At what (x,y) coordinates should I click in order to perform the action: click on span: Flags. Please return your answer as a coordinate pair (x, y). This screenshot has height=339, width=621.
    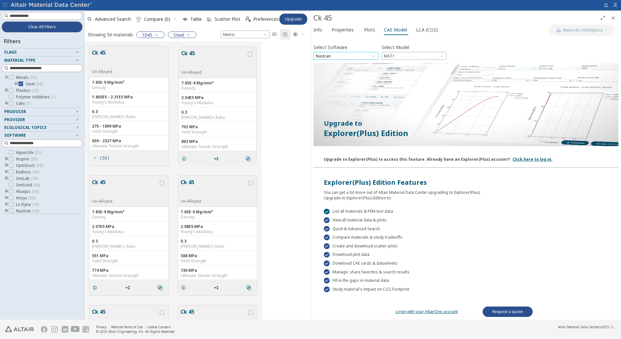
    Looking at the image, I should click on (10, 52).